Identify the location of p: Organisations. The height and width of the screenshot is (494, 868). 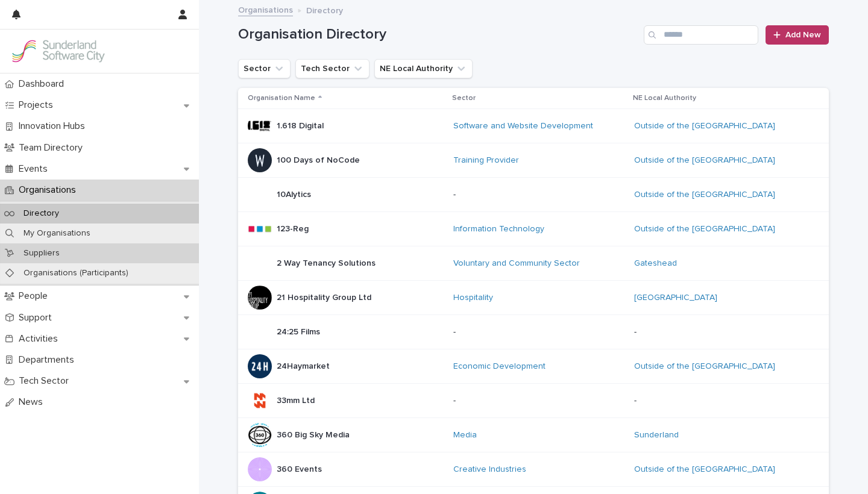
(50, 190).